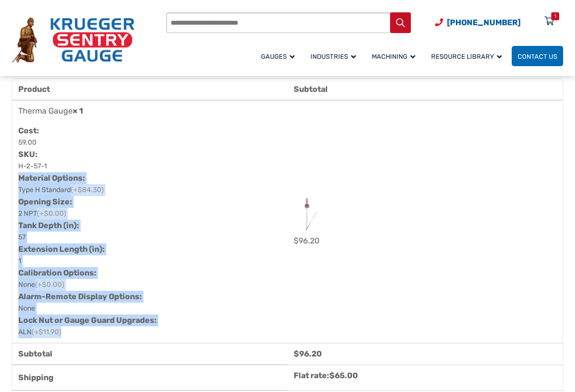  What do you see at coordinates (333, 56) in the screenshot?
I see `span: Industries` at bounding box center [333, 56].